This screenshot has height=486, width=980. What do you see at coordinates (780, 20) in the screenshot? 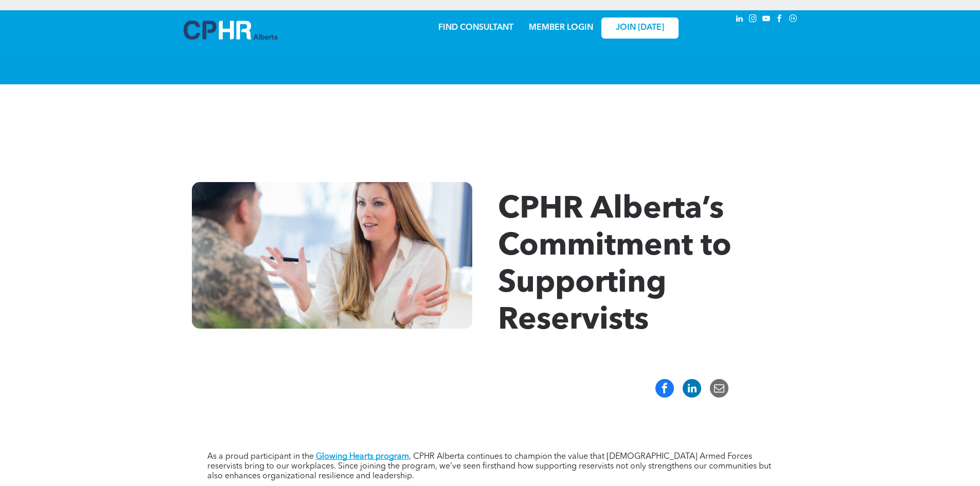
I see `a: facebook` at bounding box center [780, 20].